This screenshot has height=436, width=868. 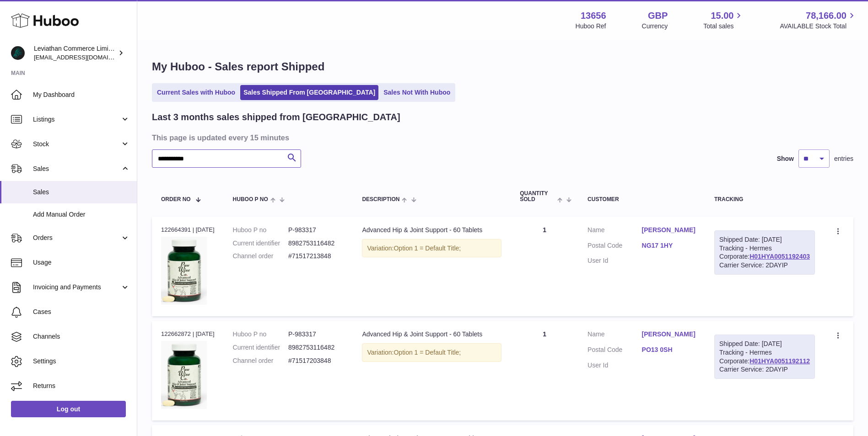 I want to click on span: Order No, so click(x=176, y=199).